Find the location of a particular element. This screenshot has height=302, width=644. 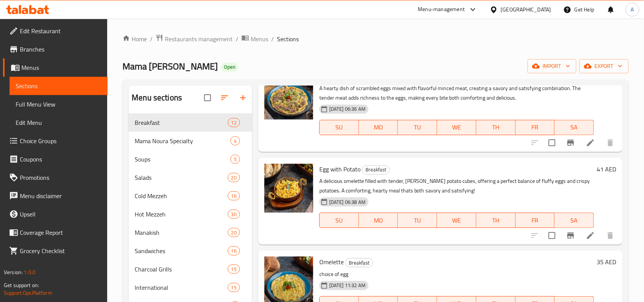

div: Salads20 is located at coordinates (191, 178).